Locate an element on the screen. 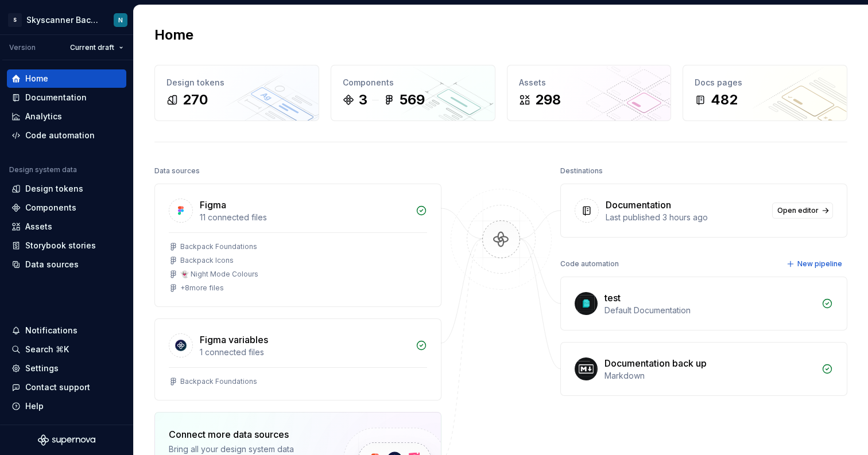  a: Figma11 connected filesBackpack FoundationsBackpack Icons👻 Night Mode Colours+8more files is located at coordinates (298, 245).